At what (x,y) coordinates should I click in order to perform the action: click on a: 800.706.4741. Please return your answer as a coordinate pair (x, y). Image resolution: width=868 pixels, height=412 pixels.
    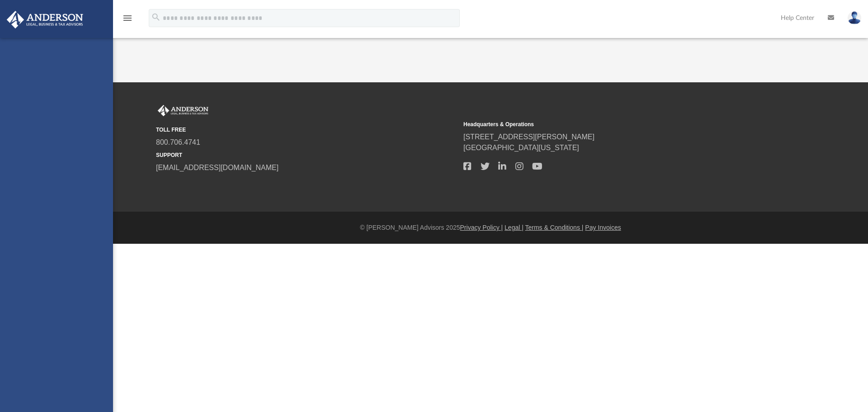
    Looking at the image, I should click on (178, 142).